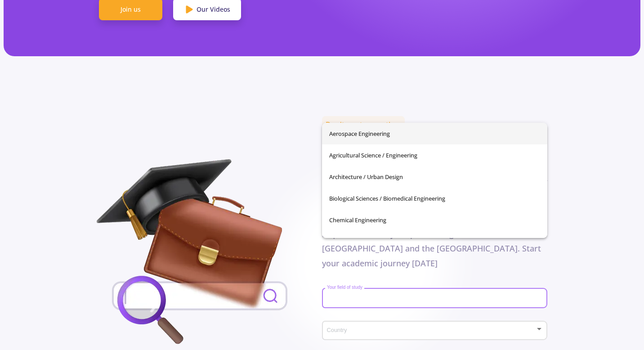 The image size is (644, 350). What do you see at coordinates (435, 198) in the screenshot?
I see `span: Biological Sciences / Biomedical Engineering` at bounding box center [435, 198].